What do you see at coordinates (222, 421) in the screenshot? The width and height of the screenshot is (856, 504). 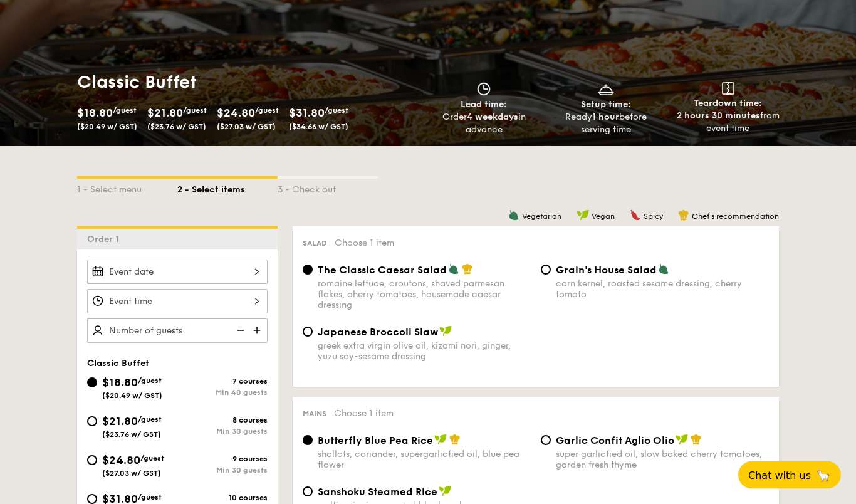 I see `div: 8 courses` at bounding box center [222, 421].